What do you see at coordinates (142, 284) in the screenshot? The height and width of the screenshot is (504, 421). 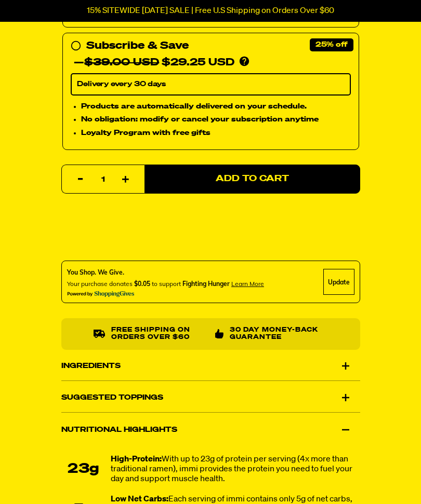 I see `span: $0.05` at bounding box center [142, 284].